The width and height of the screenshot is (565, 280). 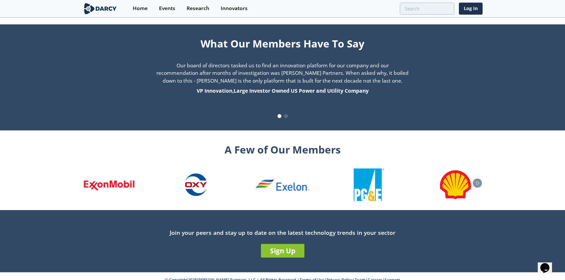 What do you see at coordinates (283, 78) in the screenshot?
I see `div: Our board of directors tasked us to find an innovation platform for our company and our recommend...` at bounding box center [283, 78].